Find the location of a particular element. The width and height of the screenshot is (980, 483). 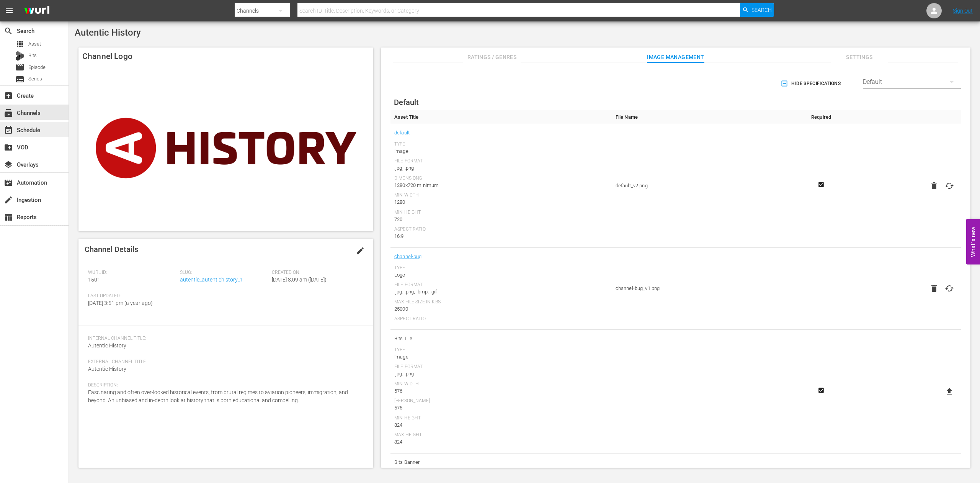

th: Asset Title is located at coordinates (501, 117).